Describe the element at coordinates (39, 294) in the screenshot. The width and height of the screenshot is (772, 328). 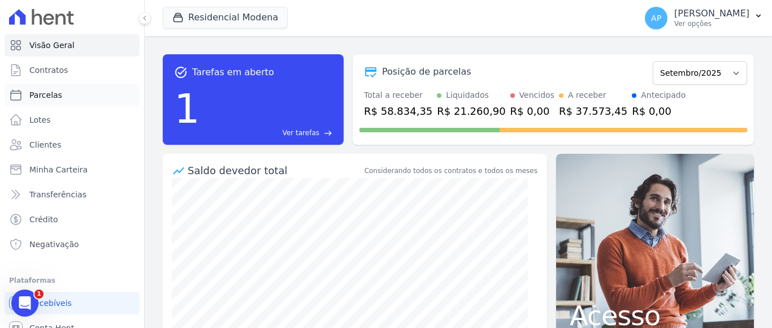
I see `span: 1` at that location.